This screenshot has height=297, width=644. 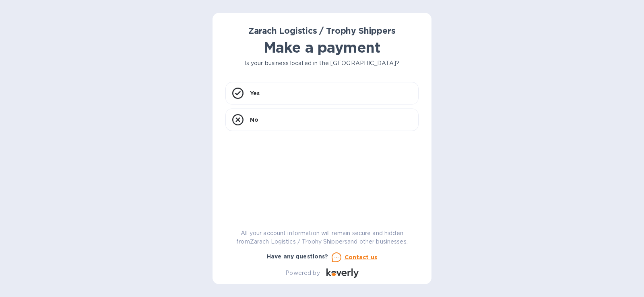 What do you see at coordinates (322, 238) in the screenshot?
I see `p: All your account information will remain secure and hidden from Zarach Logistics / Trophy Shipper...` at bounding box center [322, 238].